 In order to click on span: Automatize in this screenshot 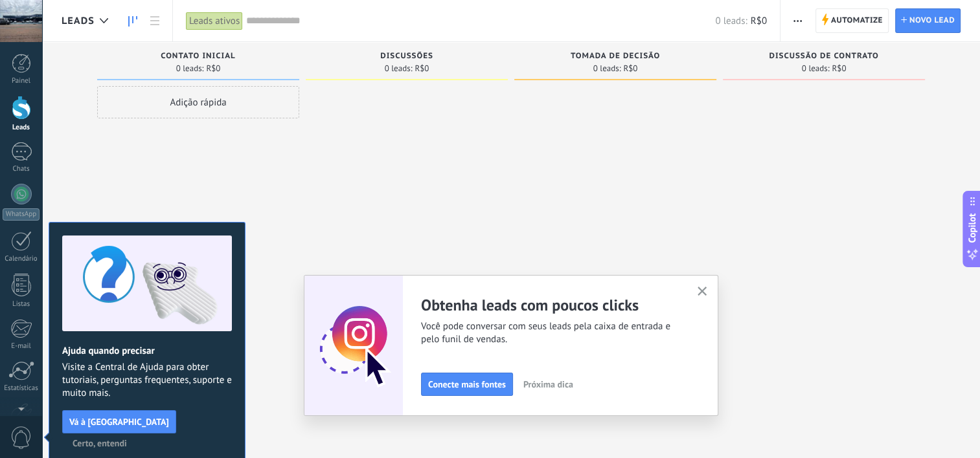, I will do `click(857, 21)`.